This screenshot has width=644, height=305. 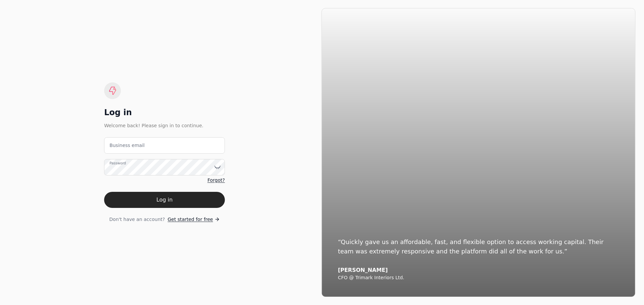 I want to click on div: Welcome back! Please sign in to continue., so click(x=164, y=125).